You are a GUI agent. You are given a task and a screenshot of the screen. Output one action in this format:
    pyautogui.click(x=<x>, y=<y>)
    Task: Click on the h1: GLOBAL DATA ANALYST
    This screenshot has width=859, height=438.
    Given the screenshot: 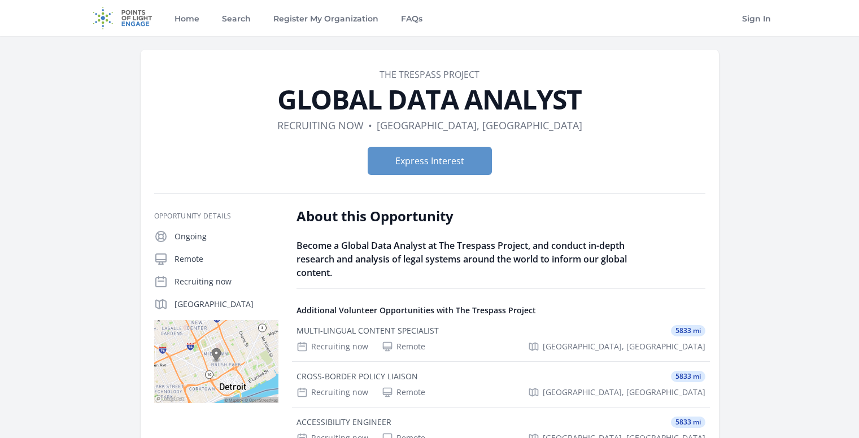 What is the action you would take?
    pyautogui.click(x=430, y=99)
    